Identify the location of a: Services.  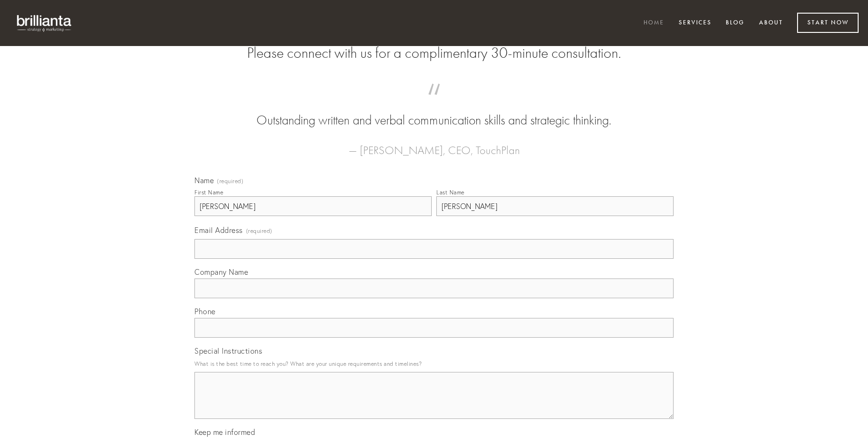
(695, 23).